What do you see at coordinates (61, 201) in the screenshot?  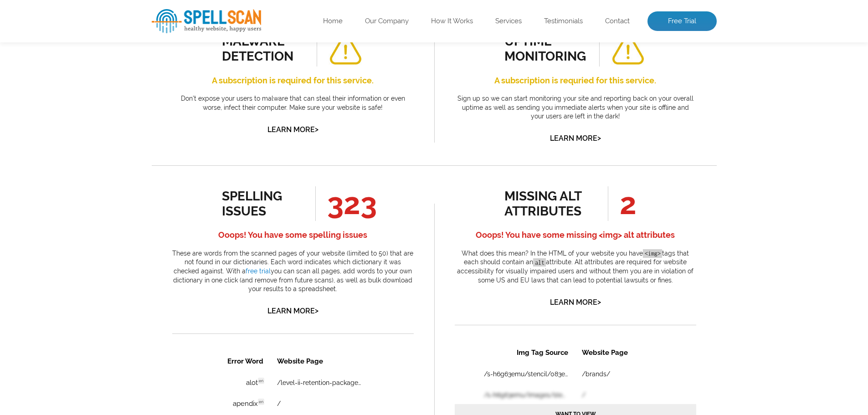 I see `td: safariland` at bounding box center [61, 201].